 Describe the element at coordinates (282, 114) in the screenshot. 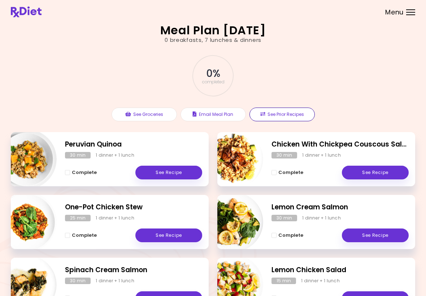

I see `button: See Prior Recipes` at that location.